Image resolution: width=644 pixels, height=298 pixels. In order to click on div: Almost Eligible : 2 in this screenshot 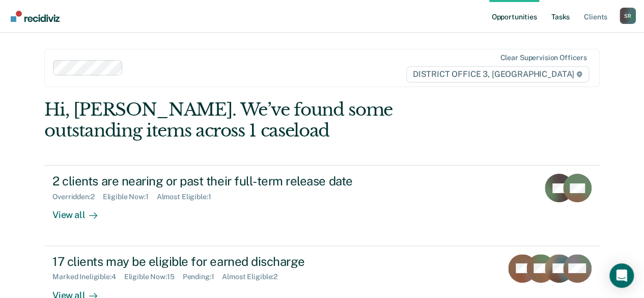, I will do `click(254, 277)`.